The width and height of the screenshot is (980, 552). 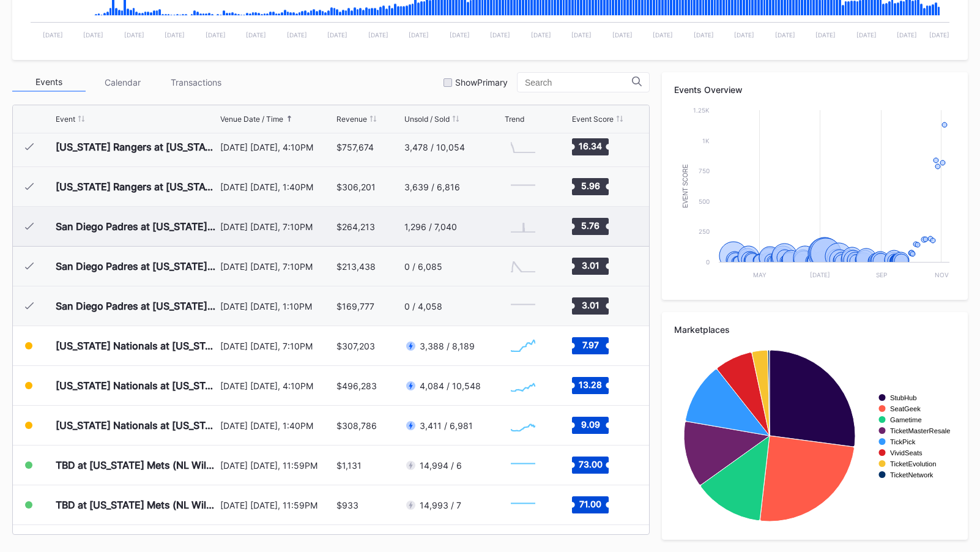 I want to click on div: Calendar, so click(x=122, y=82).